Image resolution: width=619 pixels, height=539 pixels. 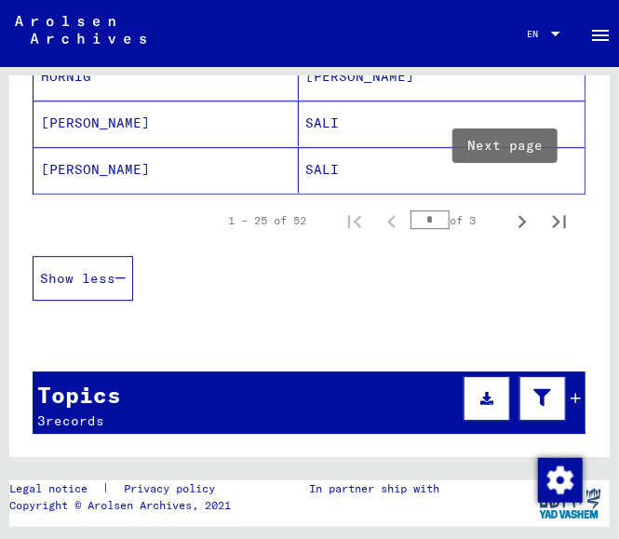 What do you see at coordinates (41, 421) in the screenshot?
I see `span: 3` at bounding box center [41, 421].